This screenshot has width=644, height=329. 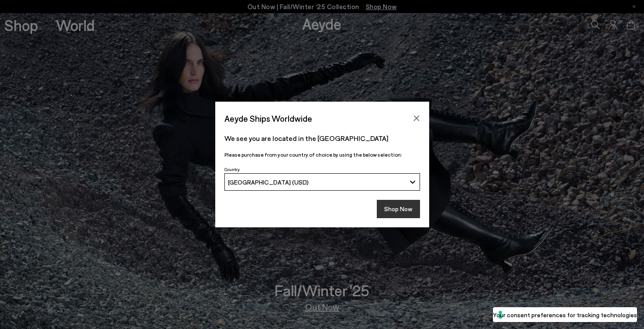 What do you see at coordinates (417, 118) in the screenshot?
I see `button: Close` at bounding box center [417, 118].